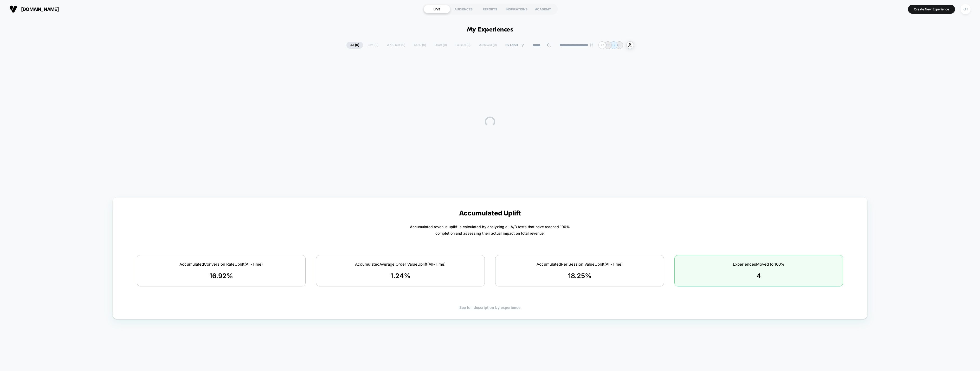 The image size is (980, 371). What do you see at coordinates (620, 45) in the screenshot?
I see `p: GL` at bounding box center [620, 45].